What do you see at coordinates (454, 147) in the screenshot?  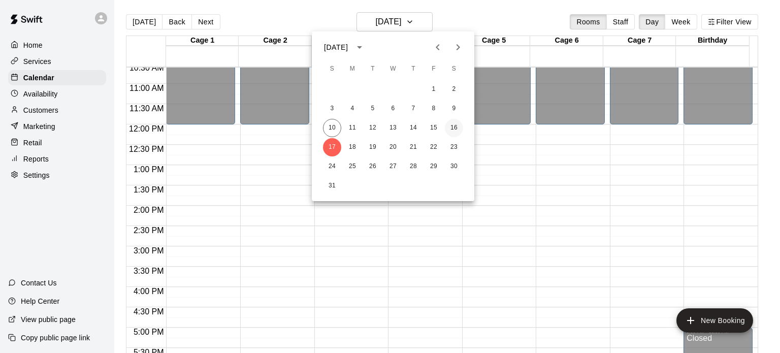 I see `button: 23` at bounding box center [454, 147].